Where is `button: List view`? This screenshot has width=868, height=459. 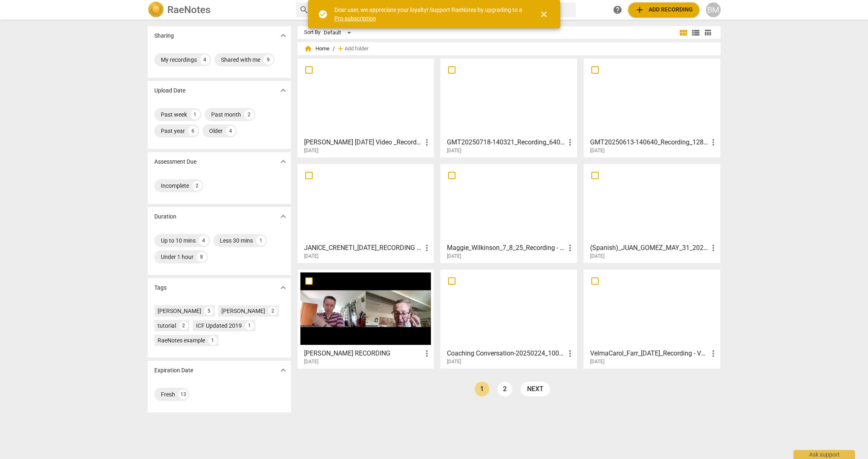 button: List view is located at coordinates (695, 32).